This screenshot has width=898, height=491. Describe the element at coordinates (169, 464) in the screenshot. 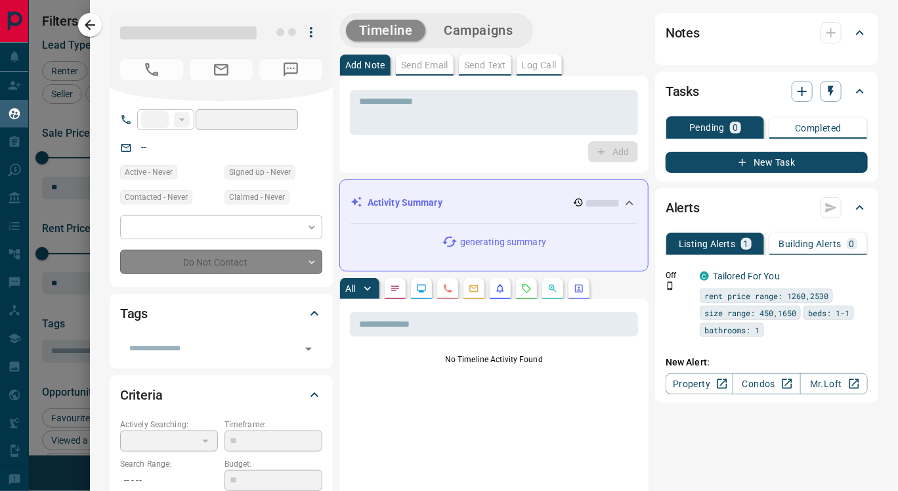

I see `p: Search Range:` at that location.